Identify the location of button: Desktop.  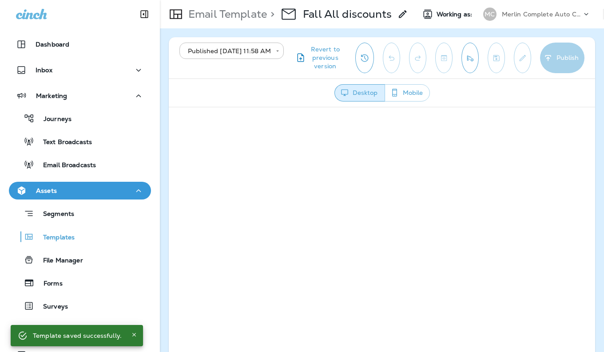
(360, 93).